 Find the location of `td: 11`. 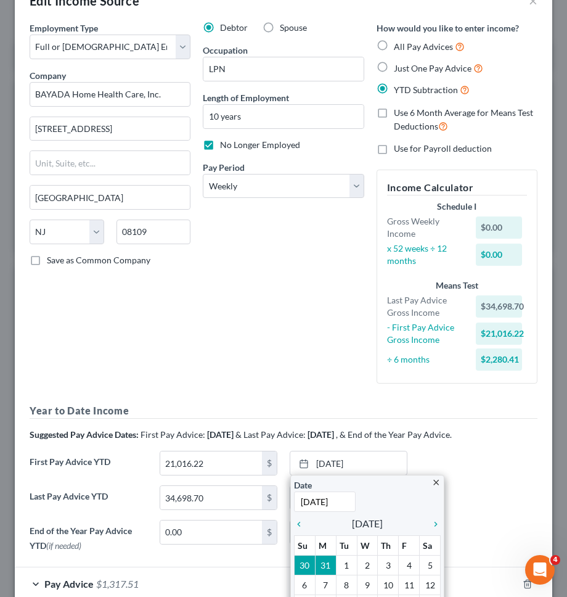

td: 11 is located at coordinates (409, 585).